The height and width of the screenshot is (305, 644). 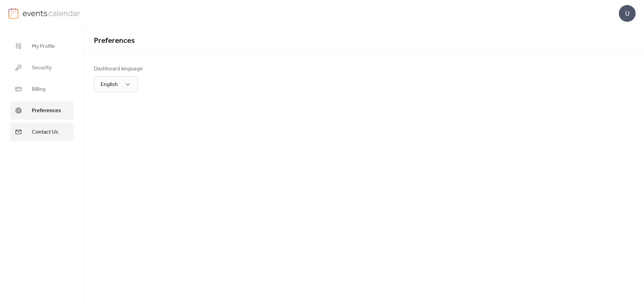 What do you see at coordinates (38, 89) in the screenshot?
I see `span: Billing` at bounding box center [38, 89].